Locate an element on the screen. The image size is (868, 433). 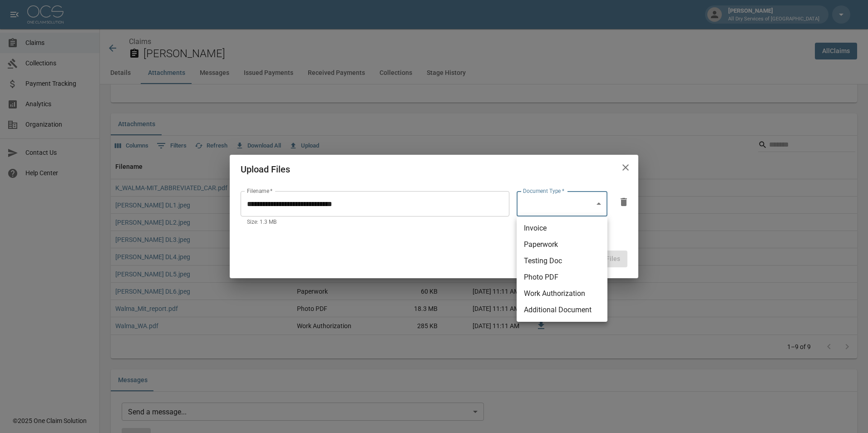
li: Testing Doc is located at coordinates (562, 261).